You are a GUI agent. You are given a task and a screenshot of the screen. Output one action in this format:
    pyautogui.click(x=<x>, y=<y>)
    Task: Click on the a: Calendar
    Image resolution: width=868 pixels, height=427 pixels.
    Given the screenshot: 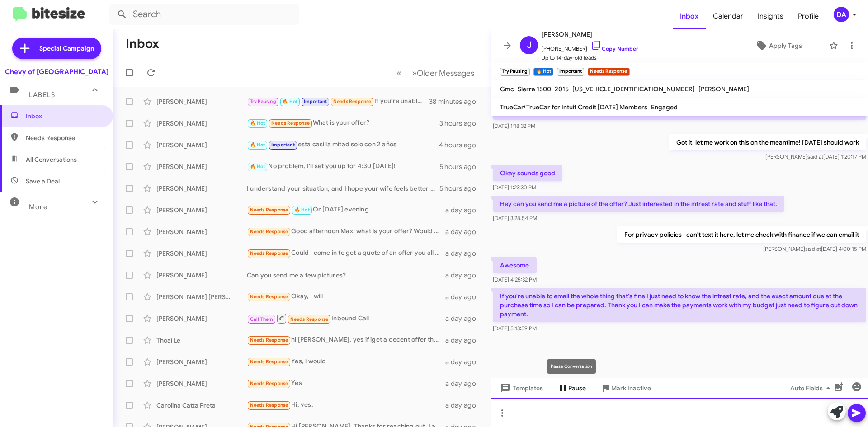 What is the action you would take?
    pyautogui.click(x=728, y=16)
    